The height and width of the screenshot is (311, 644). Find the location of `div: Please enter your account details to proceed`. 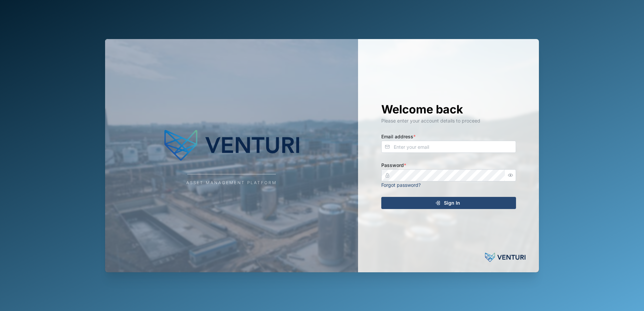

div: Please enter your account details to proceed is located at coordinates (449, 121).